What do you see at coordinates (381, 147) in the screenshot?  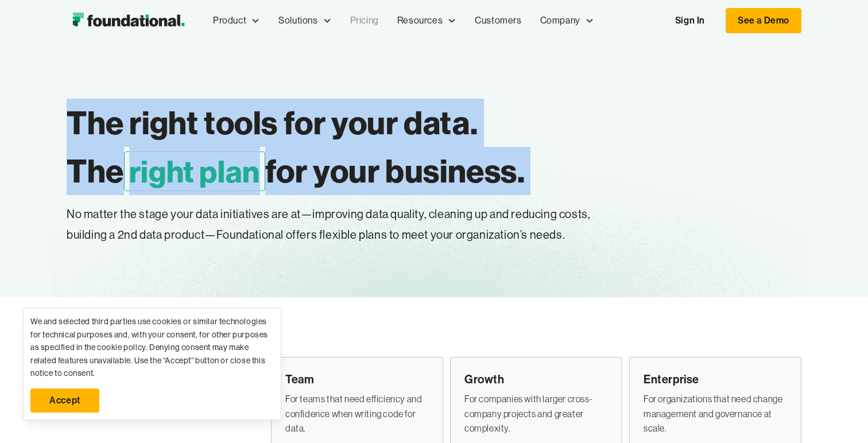 I see `h1: The right tools for your data. The for your business.` at bounding box center [381, 147].